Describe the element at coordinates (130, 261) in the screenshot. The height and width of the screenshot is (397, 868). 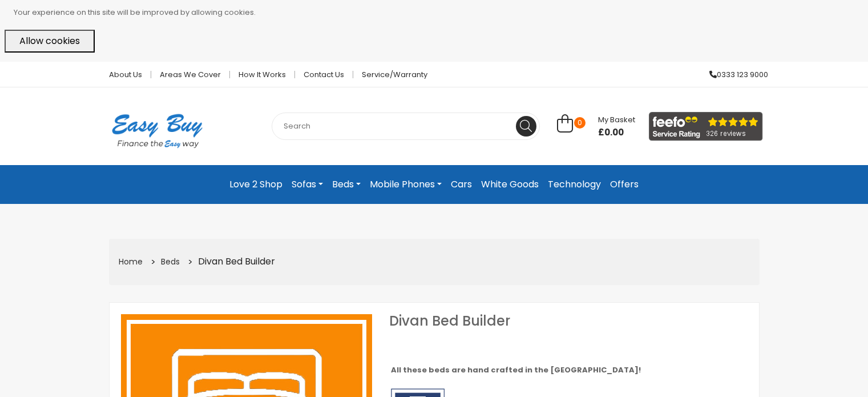
I see `a: Home` at that location.